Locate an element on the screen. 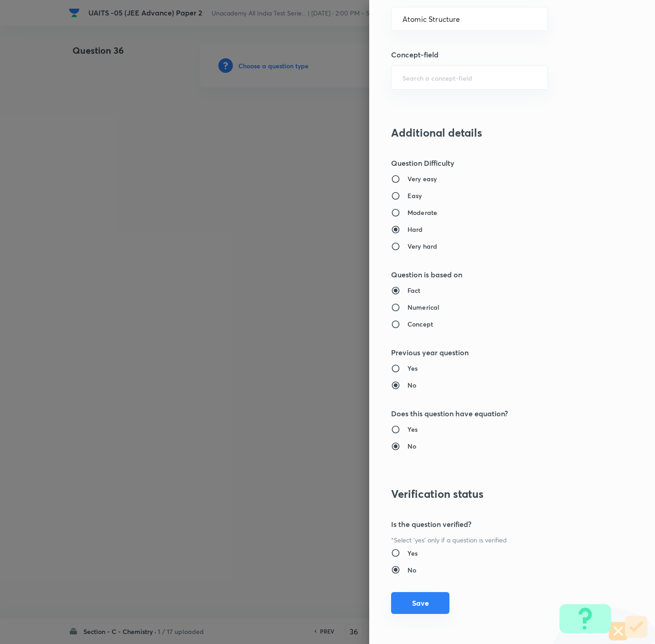 Image resolution: width=655 pixels, height=644 pixels. h6: Very hard is located at coordinates (422, 246).